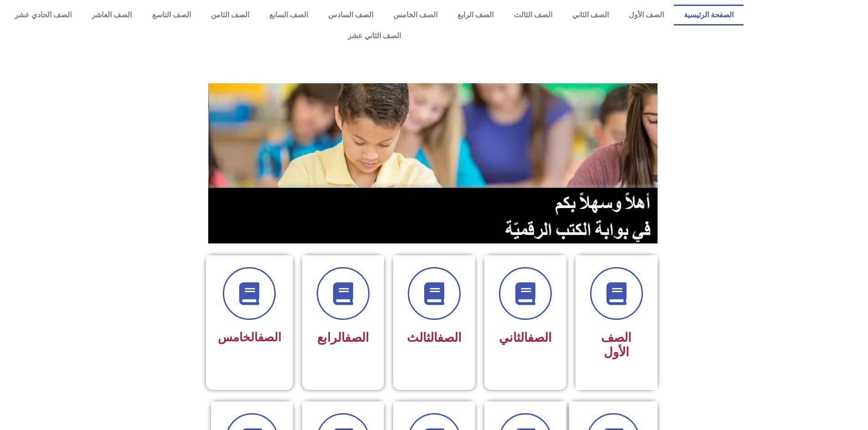 This screenshot has width=868, height=430. Describe the element at coordinates (374, 36) in the screenshot. I see `a: الصف الثاني عشر` at that location.